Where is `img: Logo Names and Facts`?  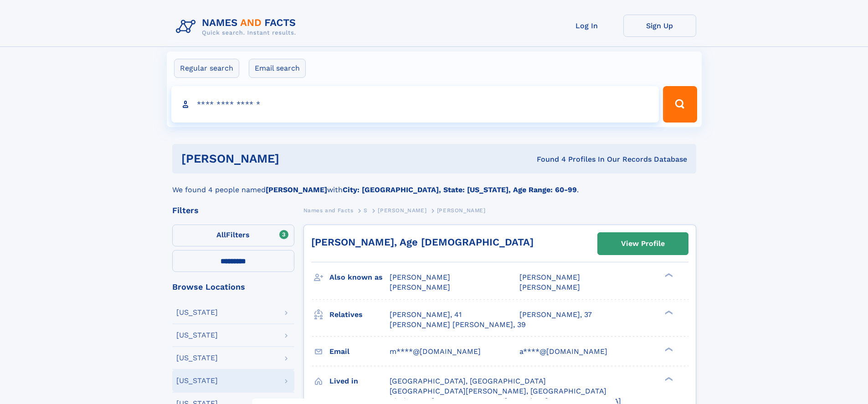
img: Logo Names and Facts is located at coordinates (238, 27).